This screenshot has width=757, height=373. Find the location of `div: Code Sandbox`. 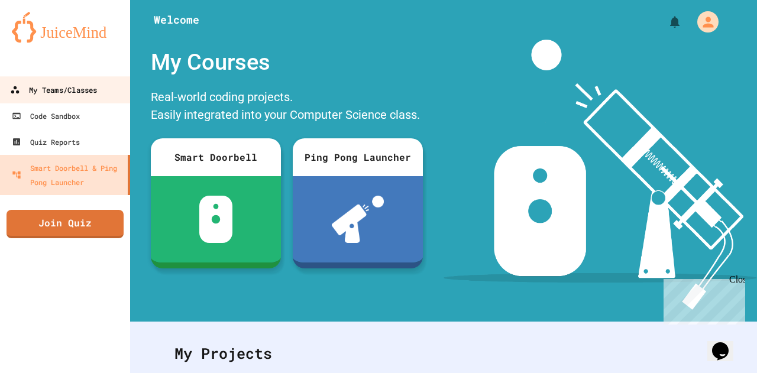

div: Code Sandbox is located at coordinates (46, 116).